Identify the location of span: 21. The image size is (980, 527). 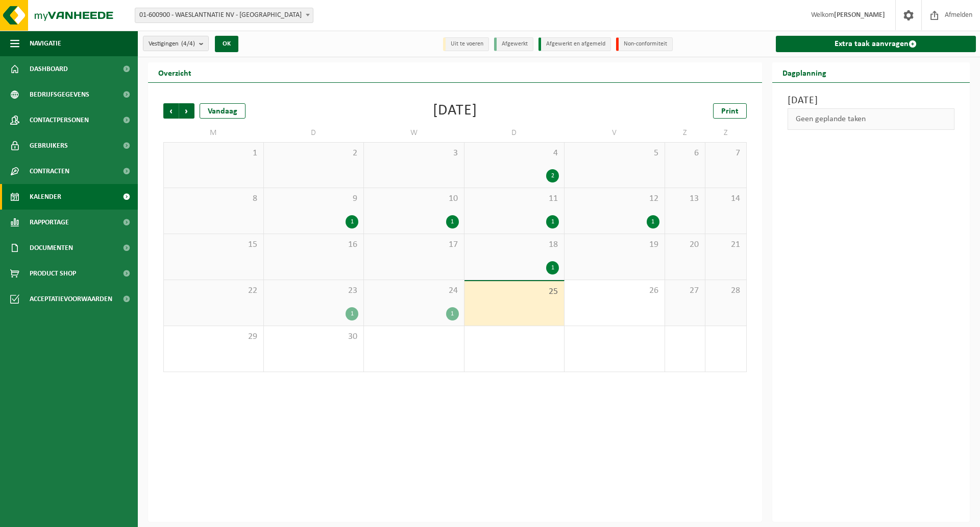
(725, 245).